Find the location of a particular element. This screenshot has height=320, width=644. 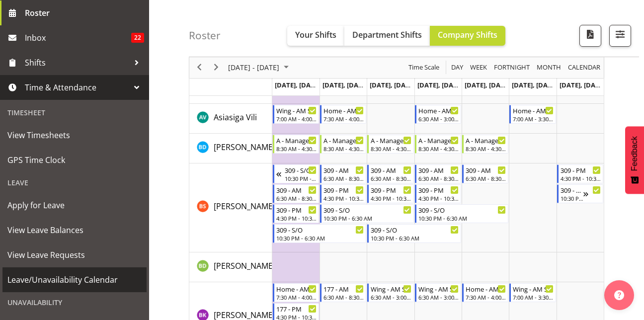

button: Department Shifts is located at coordinates (387, 35).